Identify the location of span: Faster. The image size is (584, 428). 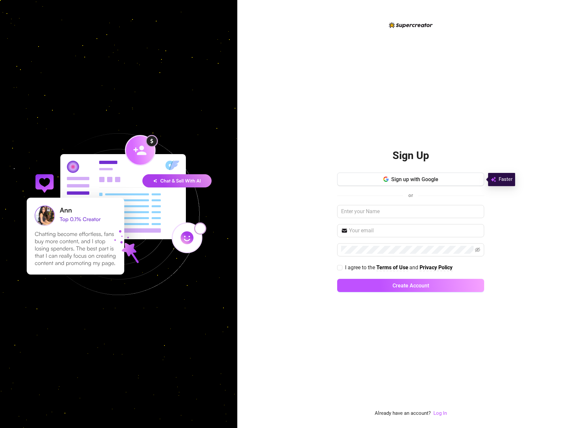
(506, 179).